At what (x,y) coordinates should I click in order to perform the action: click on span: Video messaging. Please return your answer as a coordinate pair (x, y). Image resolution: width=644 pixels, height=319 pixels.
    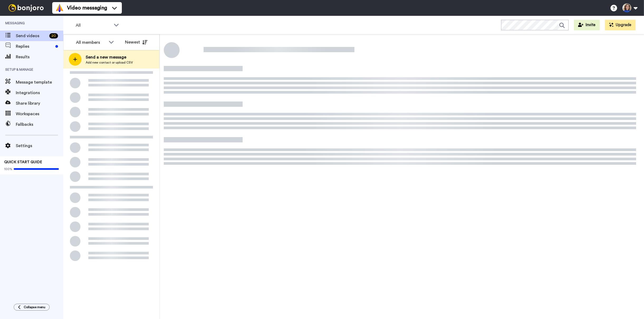
    Looking at the image, I should click on (87, 8).